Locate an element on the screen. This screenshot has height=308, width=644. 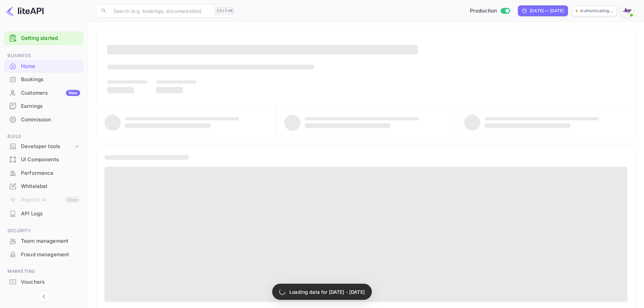
a: Earnings is located at coordinates (43, 106).